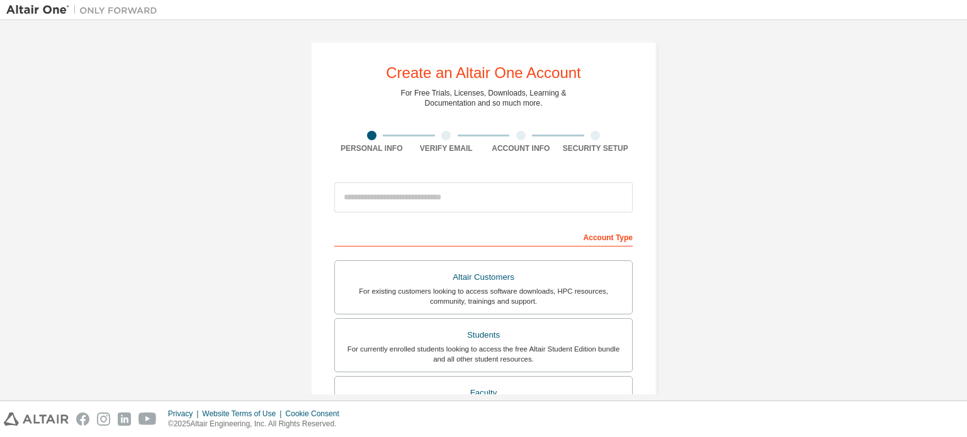  What do you see at coordinates (36, 419) in the screenshot?
I see `img: altair_logo.svg` at bounding box center [36, 419].